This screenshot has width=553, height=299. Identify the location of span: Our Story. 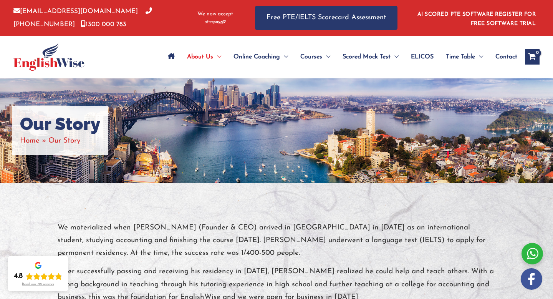
(64, 140).